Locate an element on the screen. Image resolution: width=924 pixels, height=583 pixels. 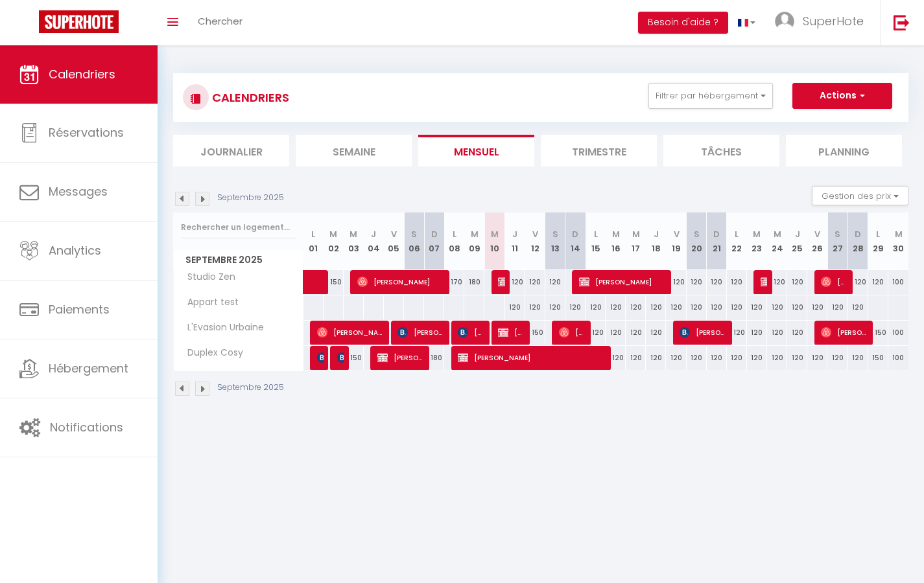
span: Chercher is located at coordinates (220, 21).